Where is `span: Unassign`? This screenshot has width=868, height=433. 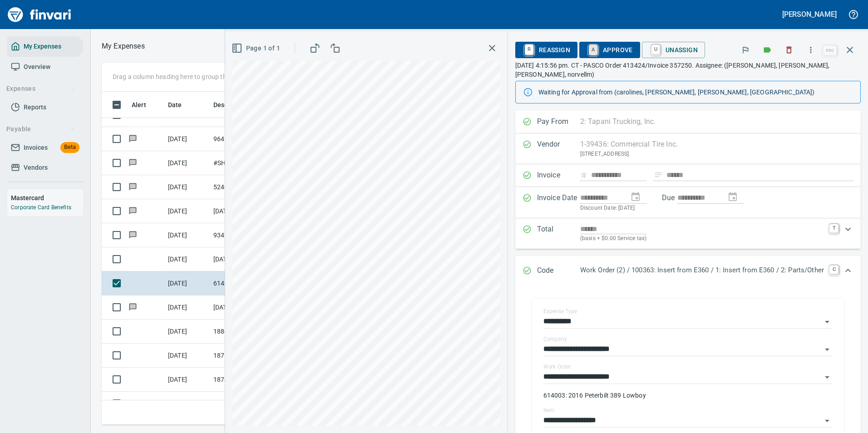 span: Unassign is located at coordinates (673, 50).